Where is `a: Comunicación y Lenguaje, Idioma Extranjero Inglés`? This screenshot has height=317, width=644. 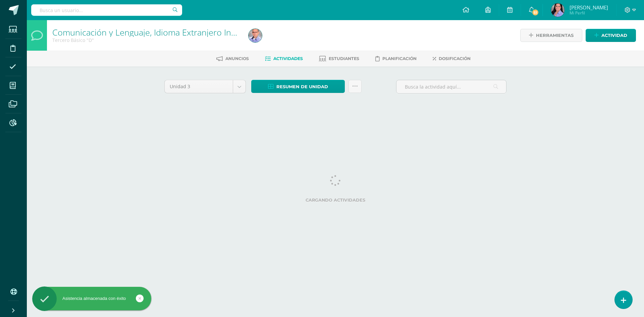 a: Comunicación y Lenguaje, Idioma Extranjero Inglés is located at coordinates (149, 32).